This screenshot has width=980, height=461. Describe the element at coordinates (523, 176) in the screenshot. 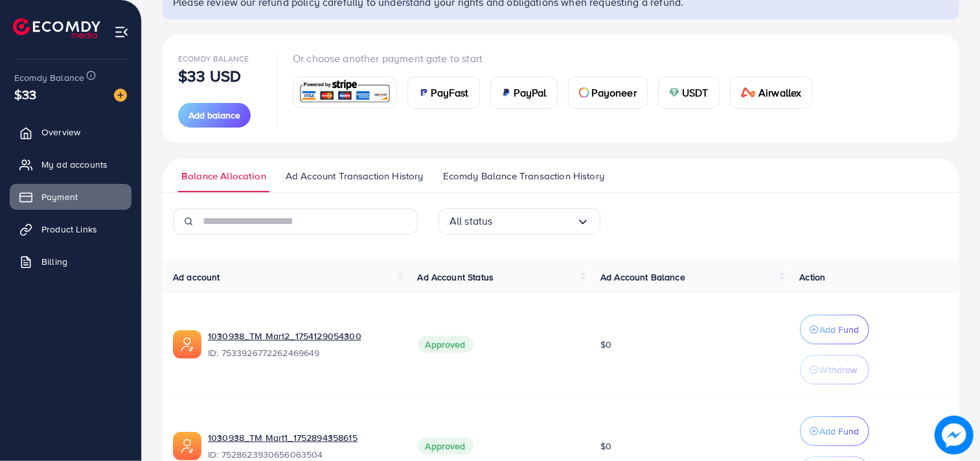

I see `span: Ecomdy Balance Transaction History` at that location.